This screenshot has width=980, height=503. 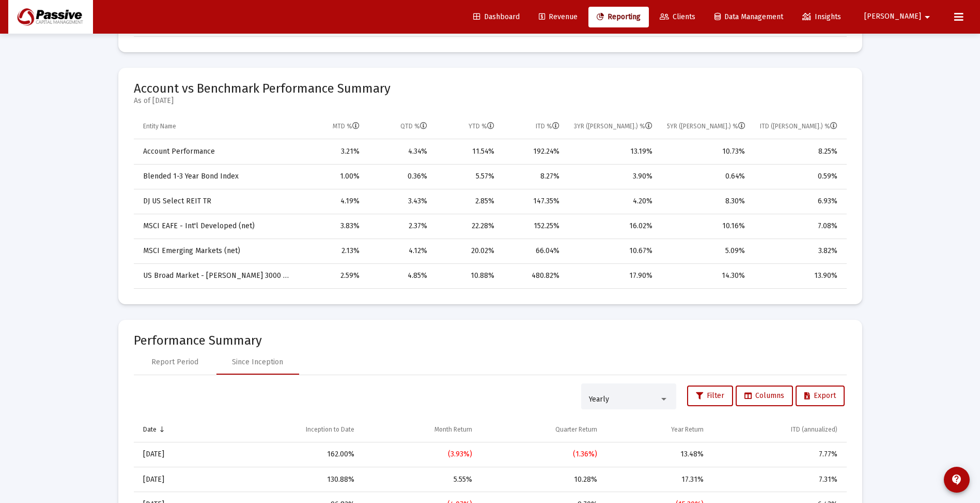 I want to click on span: Export, so click(x=820, y=395).